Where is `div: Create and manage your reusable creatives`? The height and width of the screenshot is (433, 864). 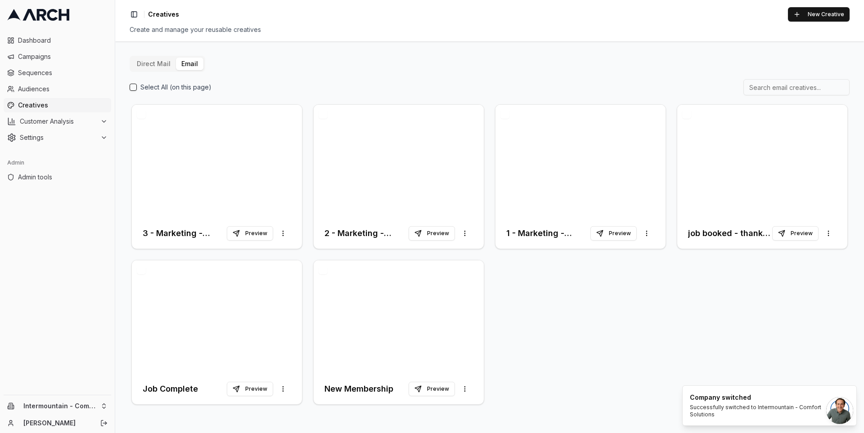 div: Create and manage your reusable creatives is located at coordinates (489, 30).